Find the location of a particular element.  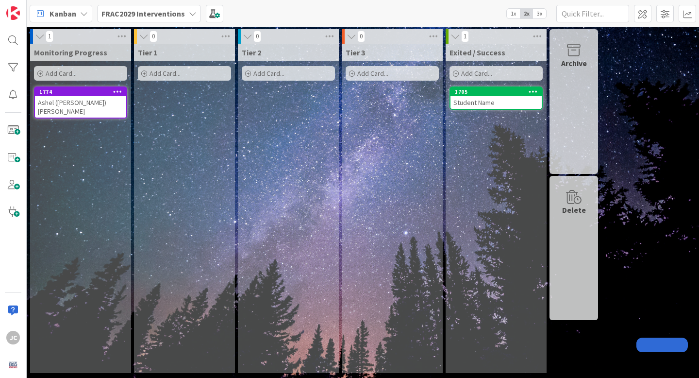

span: Tier 3 is located at coordinates (355, 52).